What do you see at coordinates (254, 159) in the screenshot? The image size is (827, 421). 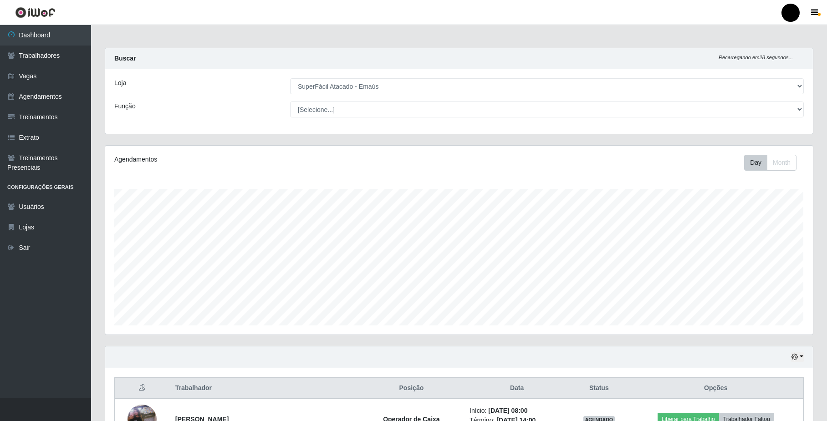 I see `div: Agendamentos` at bounding box center [254, 159].